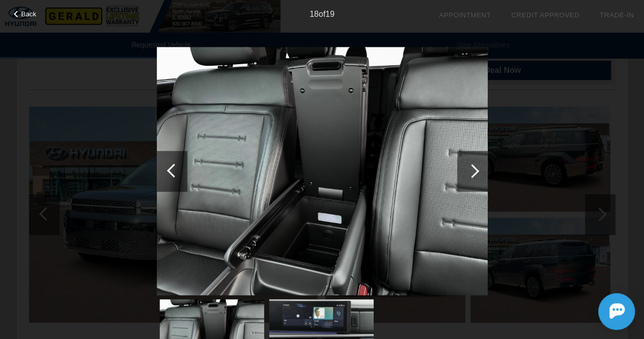 This screenshot has height=339, width=644. Describe the element at coordinates (617, 15) in the screenshot. I see `a: Trade-In` at that location.